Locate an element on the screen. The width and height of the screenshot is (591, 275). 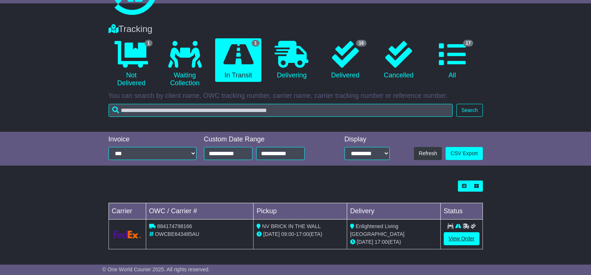
a: CSV Export is located at coordinates (464, 154).